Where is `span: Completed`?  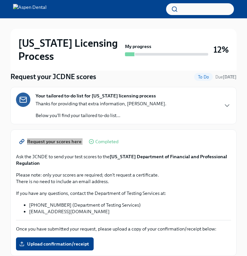
span: Completed is located at coordinates (107, 141).